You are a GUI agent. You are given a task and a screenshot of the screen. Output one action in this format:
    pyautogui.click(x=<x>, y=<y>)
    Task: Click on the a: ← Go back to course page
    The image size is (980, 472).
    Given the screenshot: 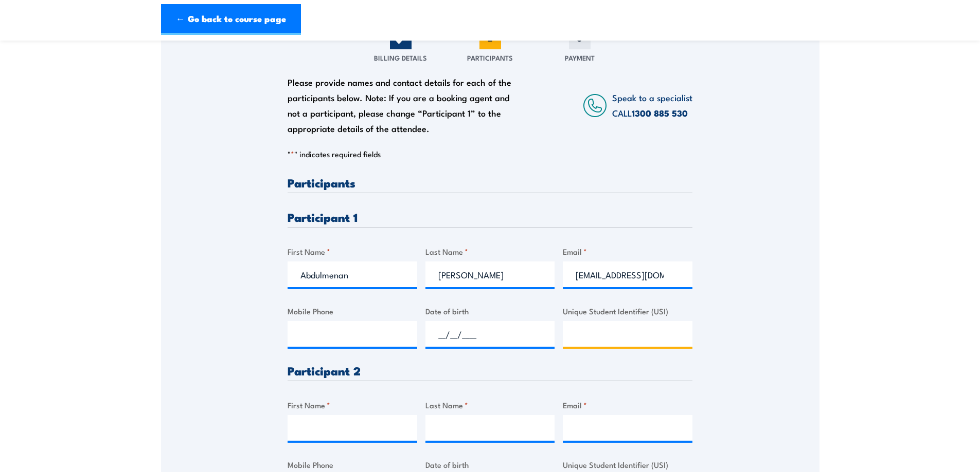 What is the action you would take?
    pyautogui.click(x=231, y=19)
    